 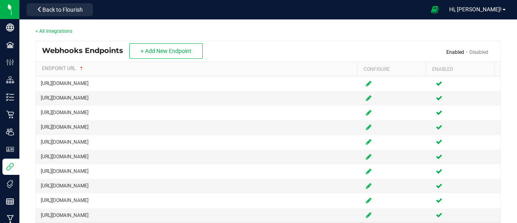 I want to click on a: ENDPOINT URLSortable, so click(x=198, y=69).